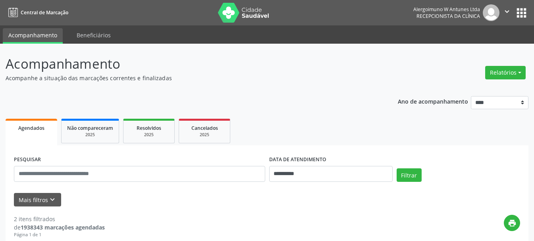  I want to click on p: Acompanhamento, so click(189, 64).